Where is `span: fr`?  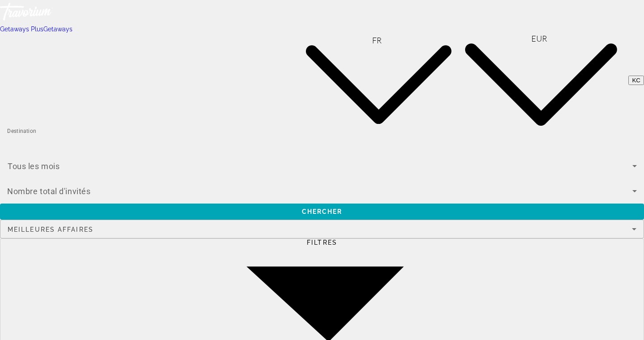
span: fr is located at coordinates (376, 40).